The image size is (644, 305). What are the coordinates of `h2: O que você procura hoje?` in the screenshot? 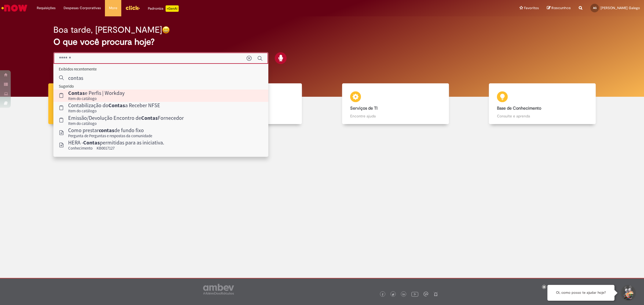 It's located at (322, 42).